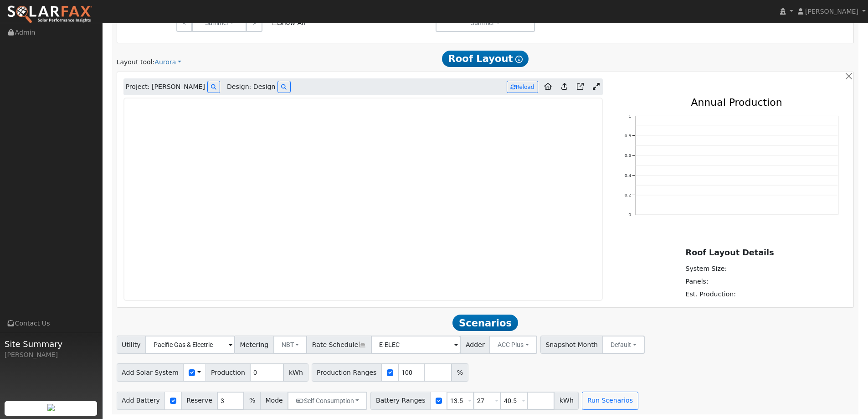  What do you see at coordinates (200, 401) in the screenshot?
I see `span: Reserve` at bounding box center [200, 401].